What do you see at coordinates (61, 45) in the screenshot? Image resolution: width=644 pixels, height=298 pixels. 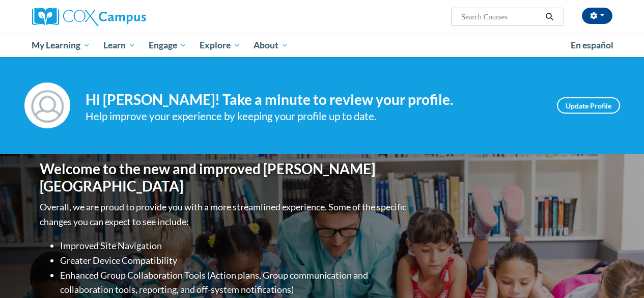 I see `a: My Learning` at bounding box center [61, 45].